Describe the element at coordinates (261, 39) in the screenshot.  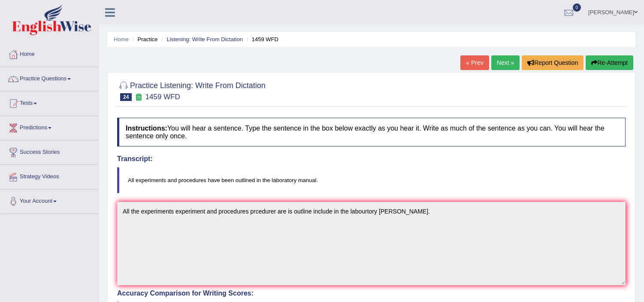
I see `li: 1459 WFD` at that location.